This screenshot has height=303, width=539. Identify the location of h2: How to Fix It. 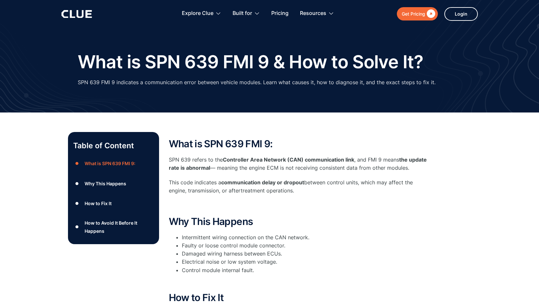
(299, 297).